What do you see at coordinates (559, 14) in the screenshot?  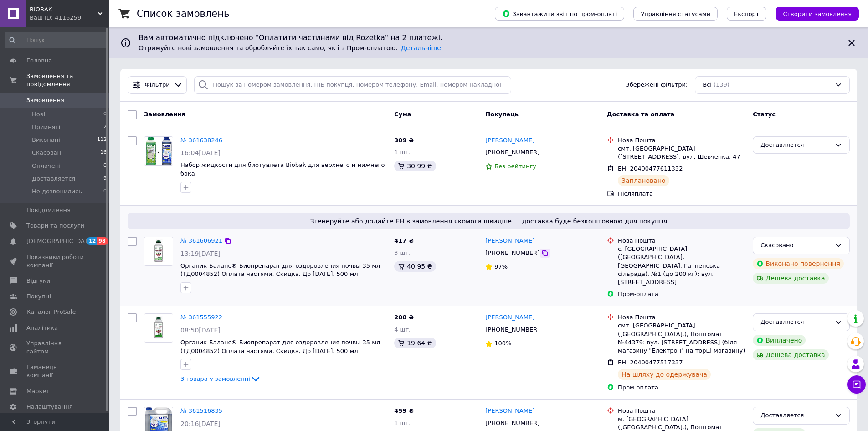 I see `span: Завантажити звіт по пром-оплаті` at bounding box center [559, 14].